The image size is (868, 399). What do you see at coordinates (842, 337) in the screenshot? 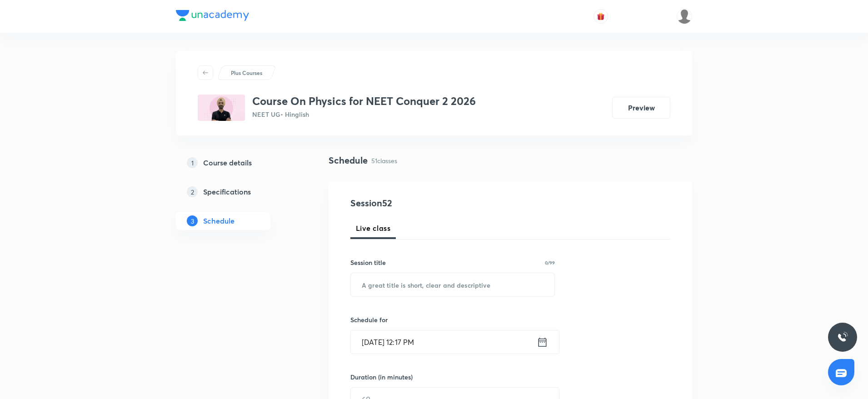
I see `img: ttu` at bounding box center [842, 337].